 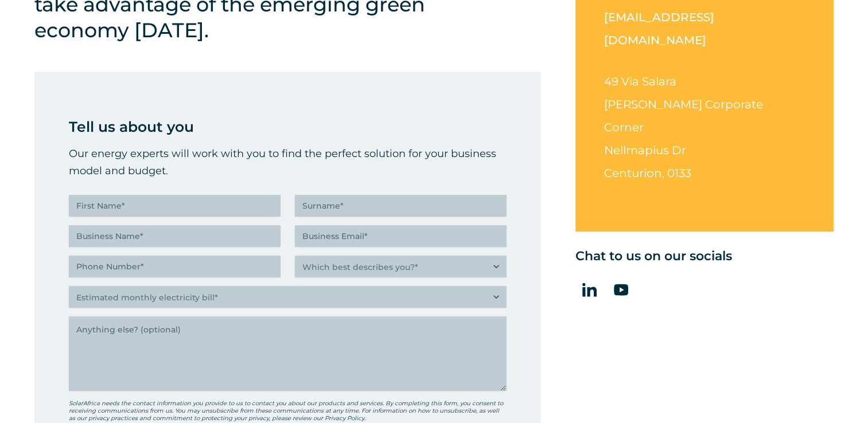 I want to click on span: Centurion, 0133, so click(x=648, y=173).